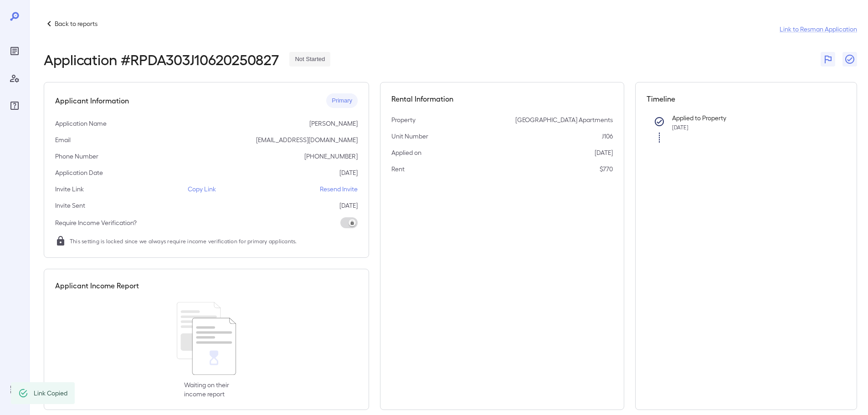  I want to click on p: Unit Number, so click(410, 137).